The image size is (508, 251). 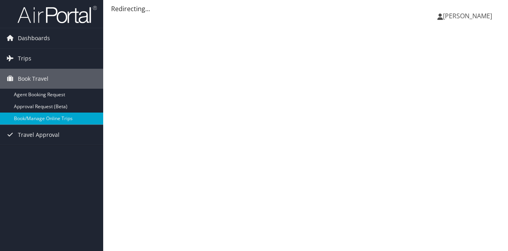 What do you see at coordinates (306, 9) in the screenshot?
I see `div: Redirecting...` at bounding box center [306, 9].